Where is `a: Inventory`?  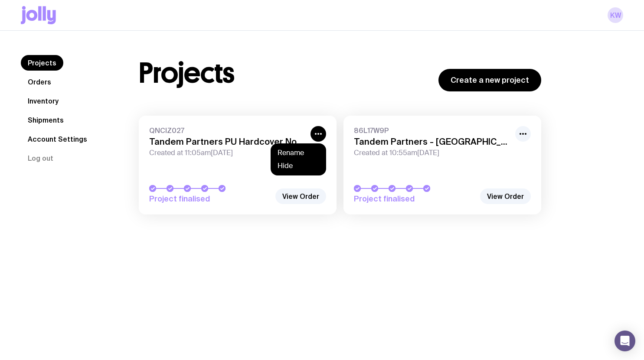
a: Inventory is located at coordinates (43, 101).